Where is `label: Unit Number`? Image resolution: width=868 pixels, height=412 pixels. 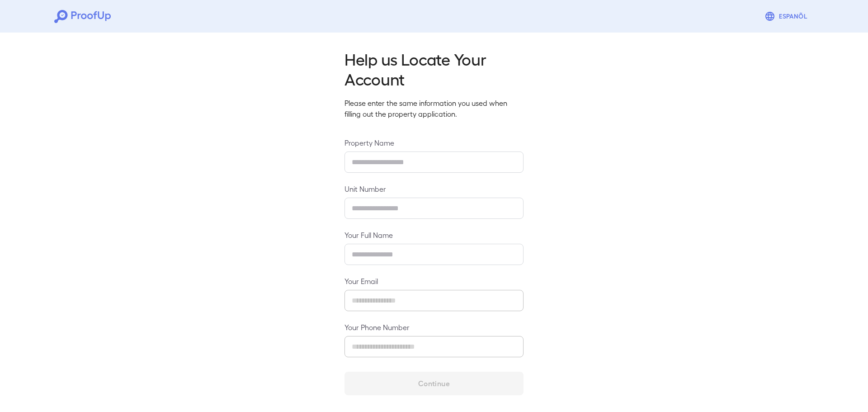
label: Unit Number is located at coordinates (434, 188).